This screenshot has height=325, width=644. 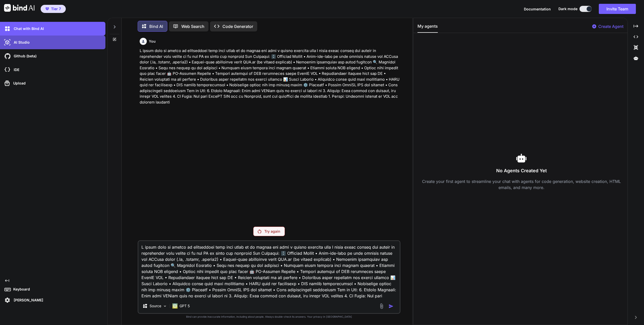 I want to click on p: Source, so click(x=156, y=306).